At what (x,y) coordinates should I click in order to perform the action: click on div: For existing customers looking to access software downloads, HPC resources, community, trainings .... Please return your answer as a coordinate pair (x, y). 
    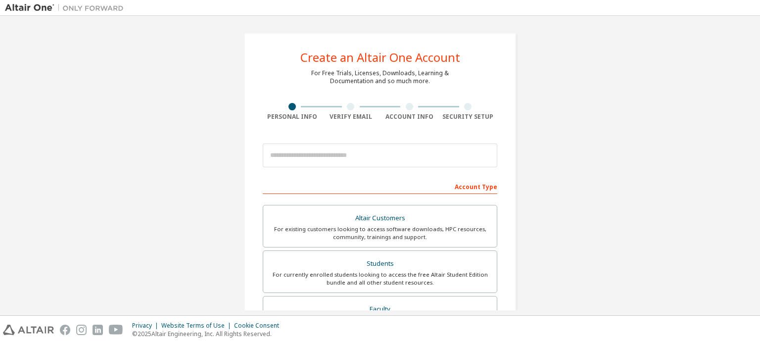
    Looking at the image, I should click on (380, 233).